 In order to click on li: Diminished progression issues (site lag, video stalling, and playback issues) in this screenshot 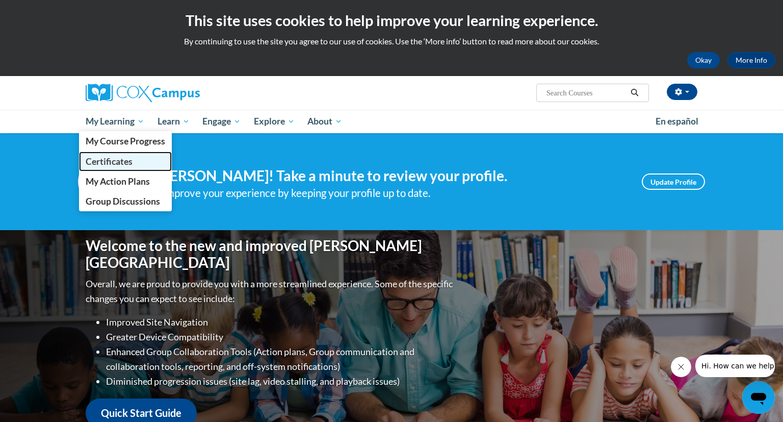, I will do `click(280, 381)`.